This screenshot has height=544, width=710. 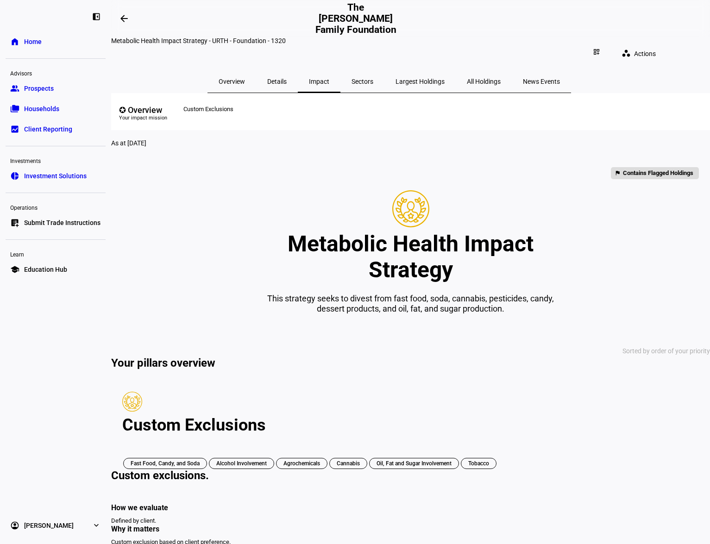 What do you see at coordinates (133, 520) in the screenshot?
I see `span: Defined by client.` at bounding box center [133, 520].